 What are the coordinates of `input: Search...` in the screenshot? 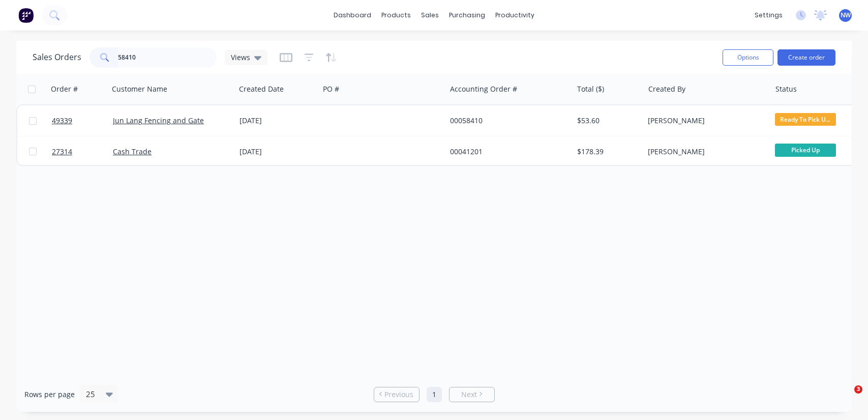 It's located at (168, 57).